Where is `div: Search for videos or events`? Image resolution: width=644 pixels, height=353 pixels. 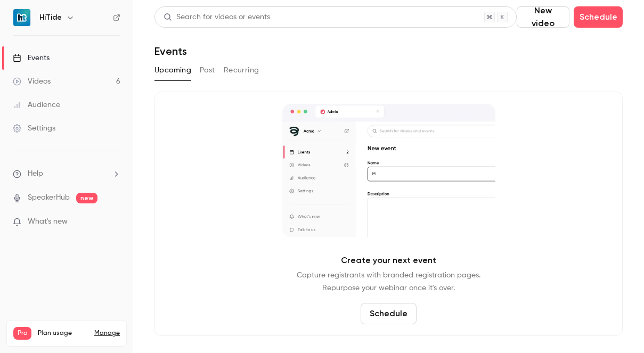
div: Search for videos or events is located at coordinates (217, 17).